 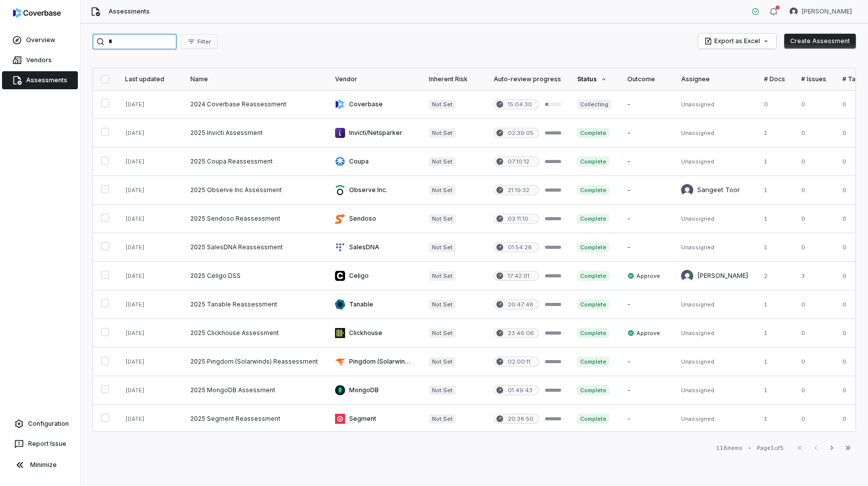 What do you see at coordinates (814, 80) in the screenshot?
I see `div: # Issues` at bounding box center [814, 80].